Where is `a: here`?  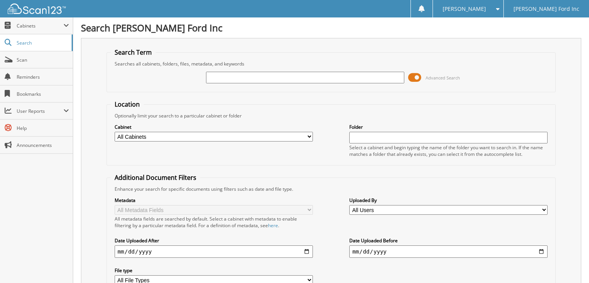 a: here is located at coordinates (273, 225).